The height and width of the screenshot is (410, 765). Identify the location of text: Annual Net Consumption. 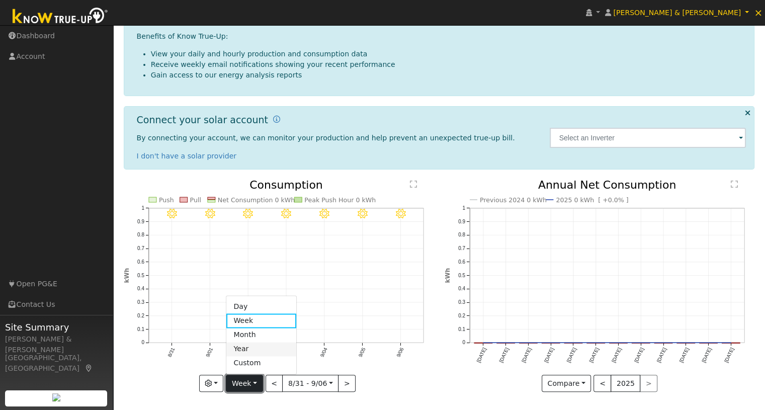
(607, 185).